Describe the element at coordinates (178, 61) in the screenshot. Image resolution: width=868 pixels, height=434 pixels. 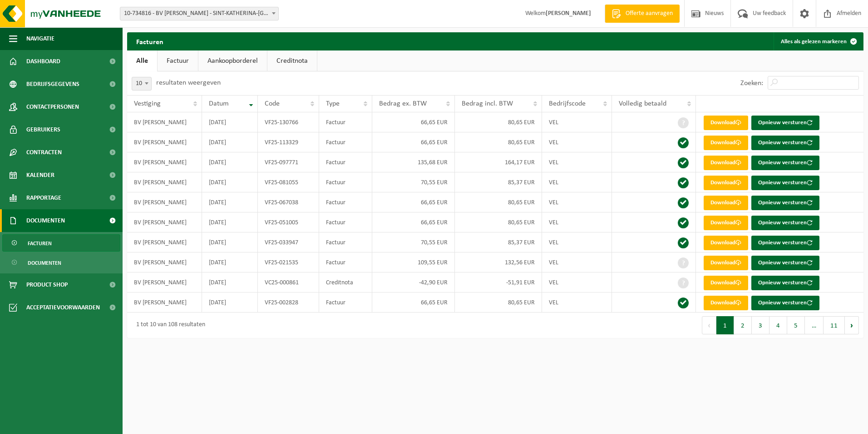
I see `a: Factuur` at that location.